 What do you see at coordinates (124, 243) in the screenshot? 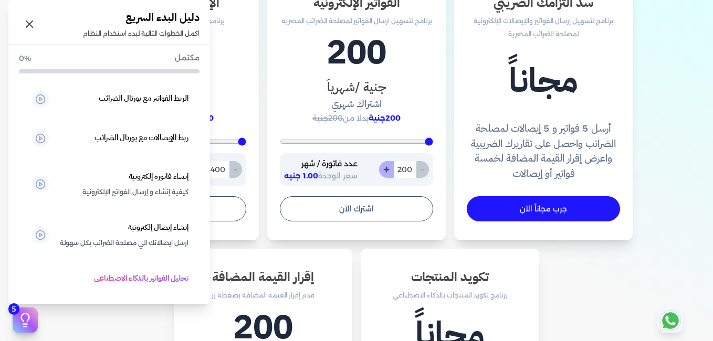
I see `span: ارسل ايصالاتك الي مصلحة الضرائب بكل سهولة` at bounding box center [124, 243].